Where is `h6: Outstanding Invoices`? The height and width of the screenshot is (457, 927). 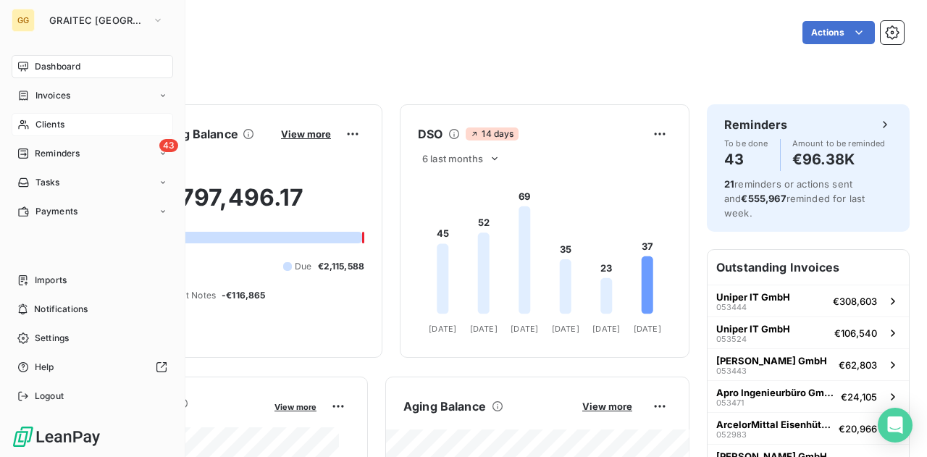
h6: Outstanding Invoices is located at coordinates (809, 267).